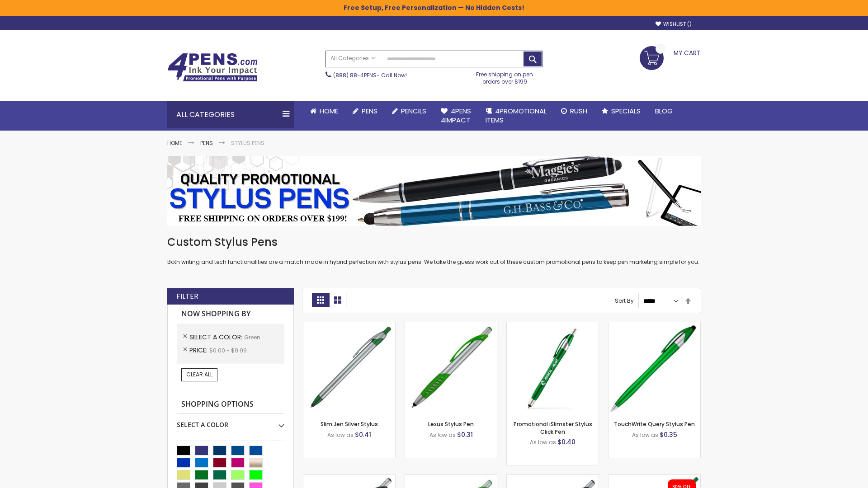 The width and height of the screenshot is (868, 488). I want to click on span: Home, so click(328, 111).